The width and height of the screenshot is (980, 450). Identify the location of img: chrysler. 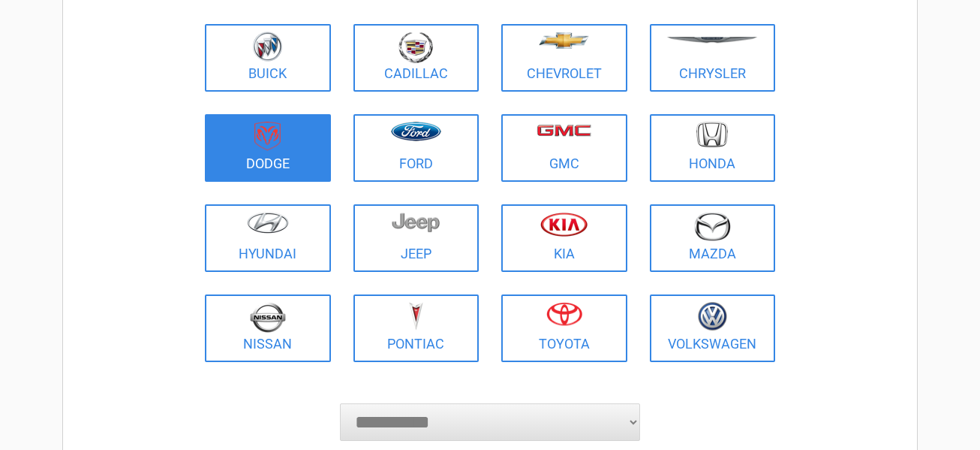
(712, 40).